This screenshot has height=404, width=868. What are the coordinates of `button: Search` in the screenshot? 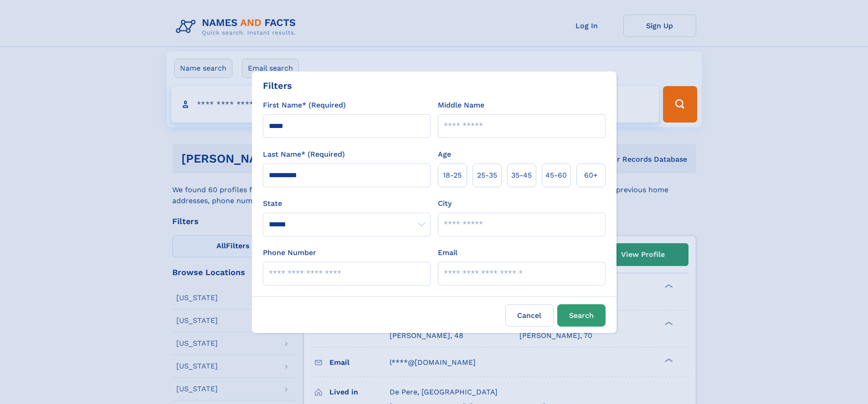 It's located at (581, 315).